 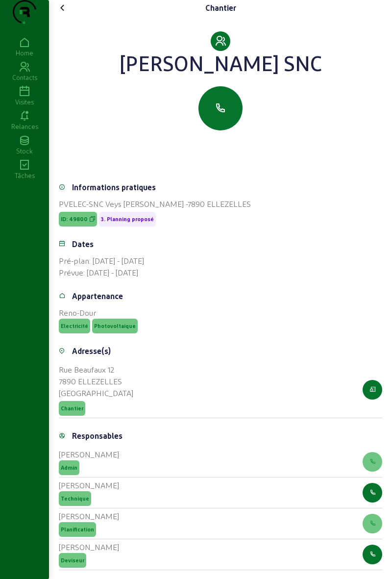 I want to click on div: Chantier, so click(x=221, y=8).